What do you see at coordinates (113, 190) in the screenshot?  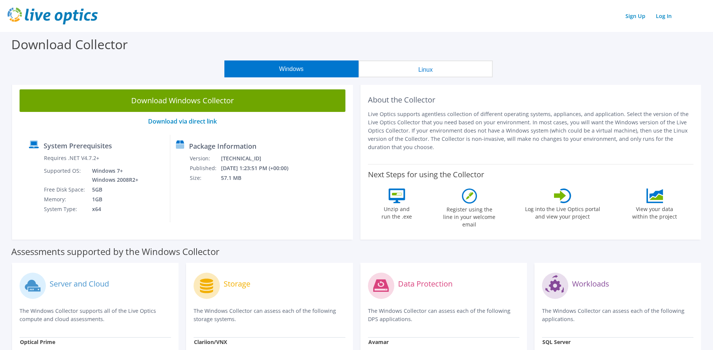 I see `td: 5GB` at bounding box center [113, 190].